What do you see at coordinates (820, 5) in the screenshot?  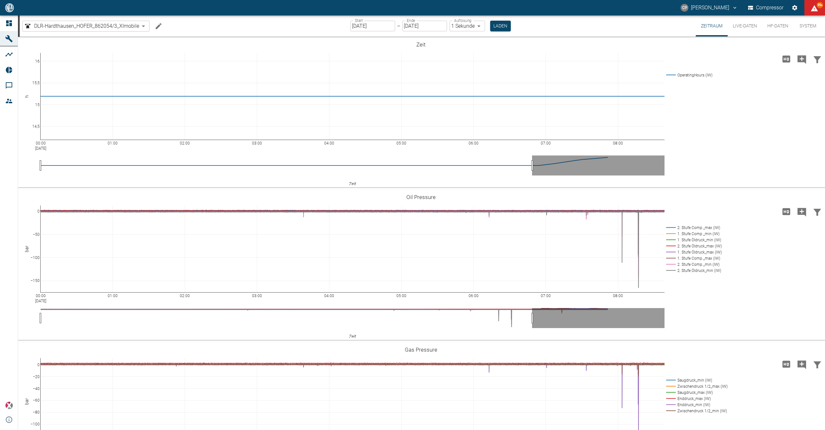 I see `span: 99+` at bounding box center [820, 5].